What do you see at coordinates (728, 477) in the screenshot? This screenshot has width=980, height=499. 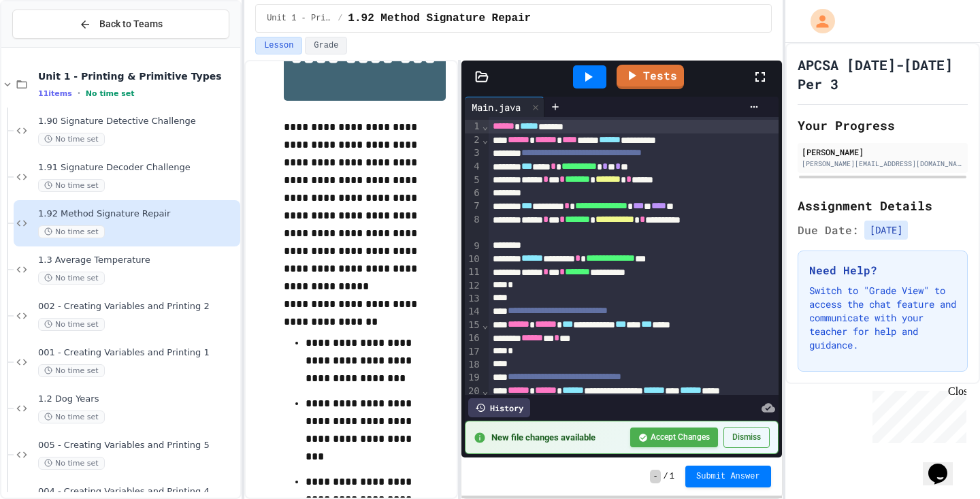 I see `span: Submit Answer` at bounding box center [728, 477].